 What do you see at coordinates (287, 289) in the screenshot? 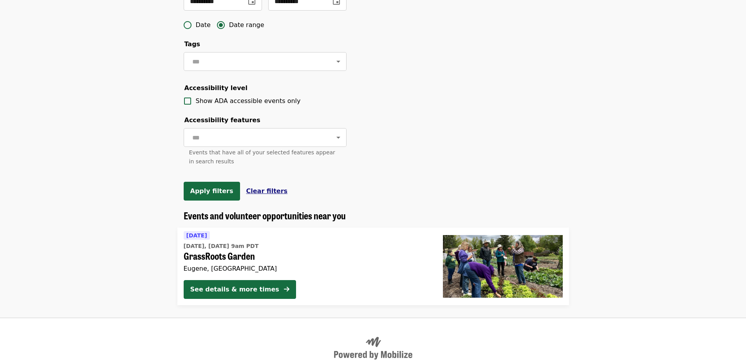
I see `i: arrow-right icon` at bounding box center [287, 289].